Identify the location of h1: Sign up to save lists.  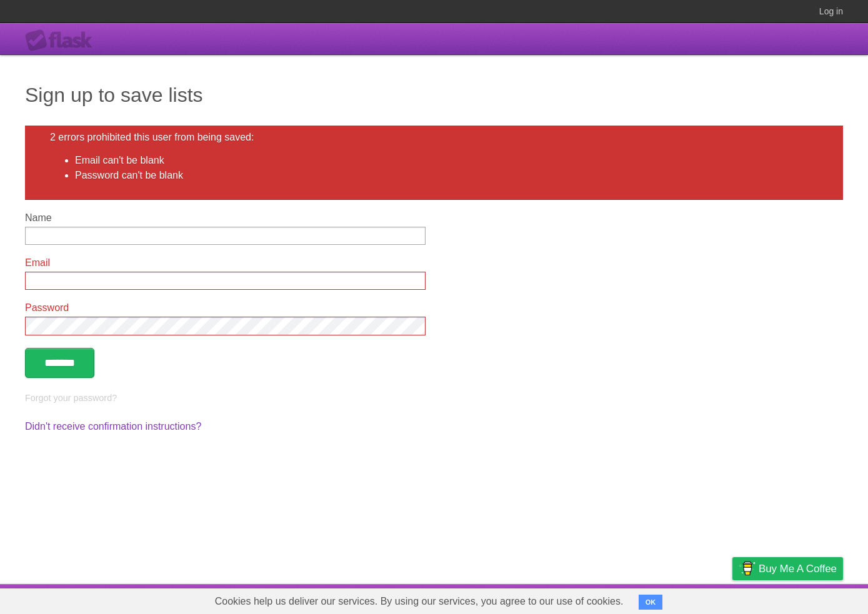
(434, 95).